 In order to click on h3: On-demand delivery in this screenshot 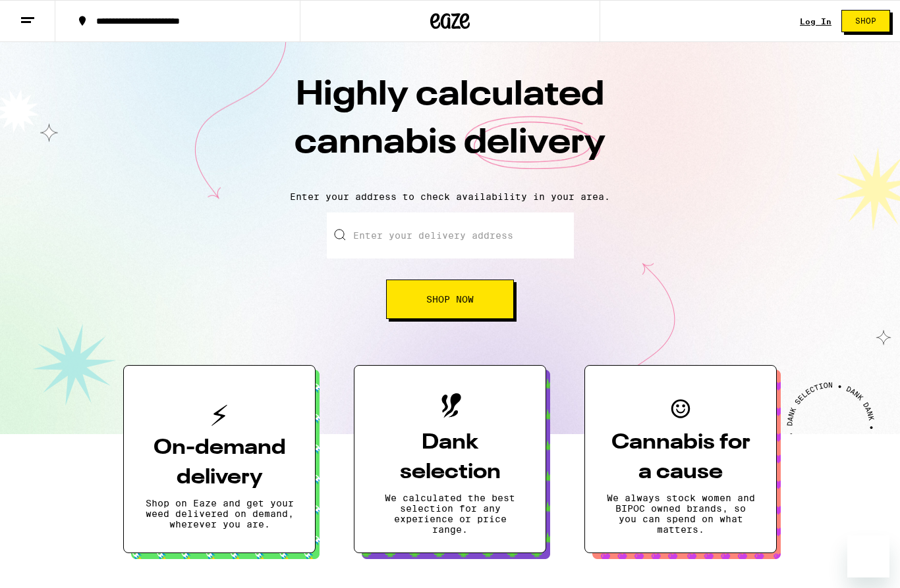, I will do `click(219, 463)`.